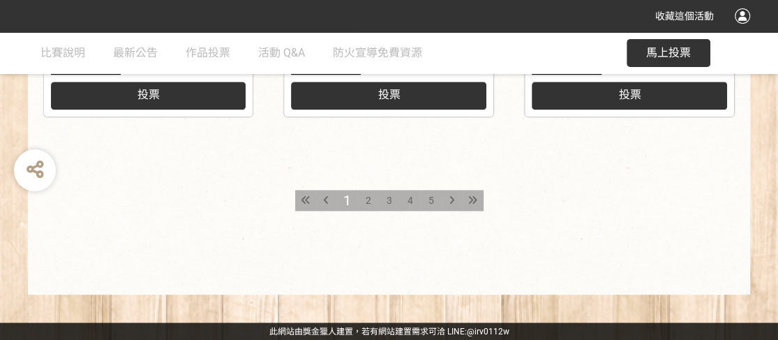 Image resolution: width=778 pixels, height=340 pixels. What do you see at coordinates (389, 200) in the screenshot?
I see `span: 3` at bounding box center [389, 200].